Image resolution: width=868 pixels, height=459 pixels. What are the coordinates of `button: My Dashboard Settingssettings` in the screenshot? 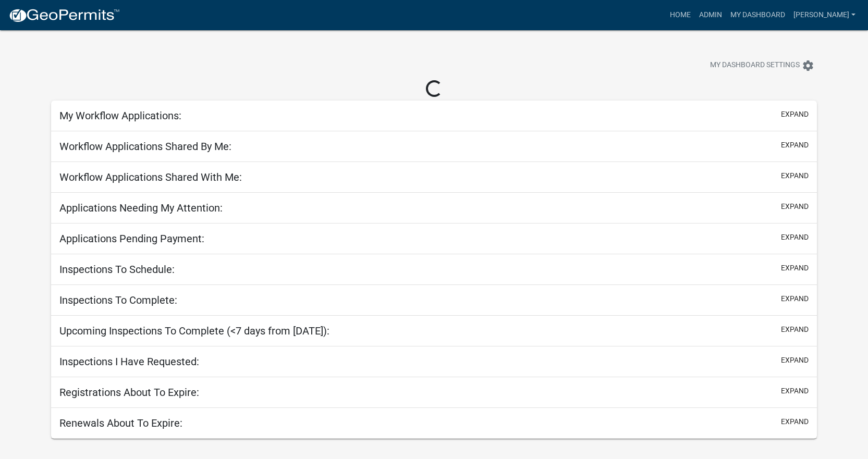 It's located at (762, 65).